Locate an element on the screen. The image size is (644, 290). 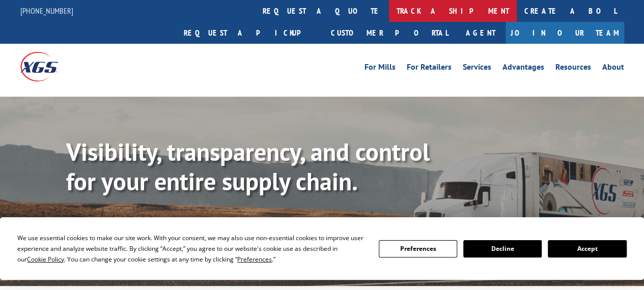
a: About is located at coordinates (613, 69).